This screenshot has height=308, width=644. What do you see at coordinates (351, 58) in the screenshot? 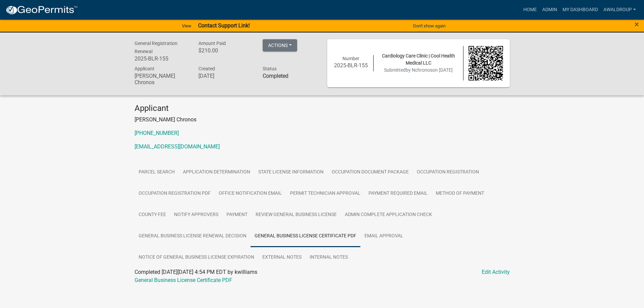
I see `span: Number` at bounding box center [351, 58].